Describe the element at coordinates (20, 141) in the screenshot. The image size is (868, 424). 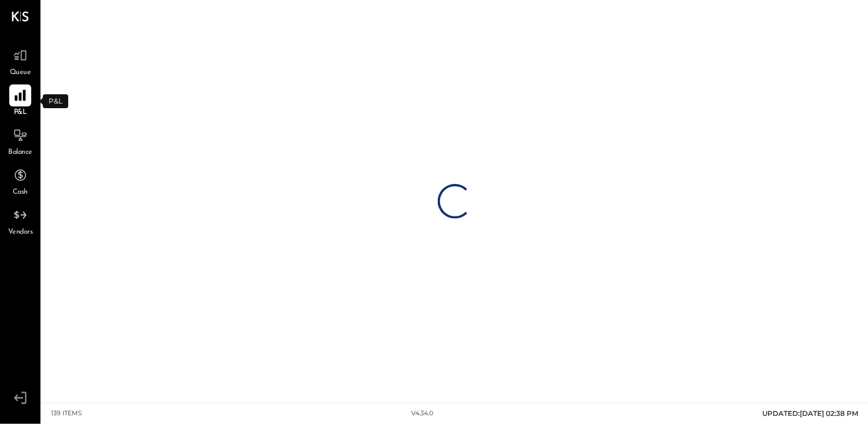
I see `a: Balance` at that location.